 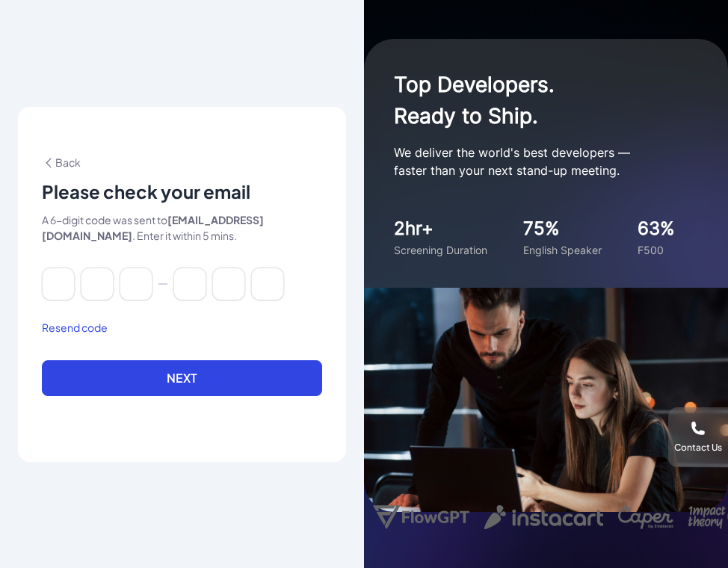 I want to click on h1: Top Developers. Ready to Ship., so click(x=543, y=100).